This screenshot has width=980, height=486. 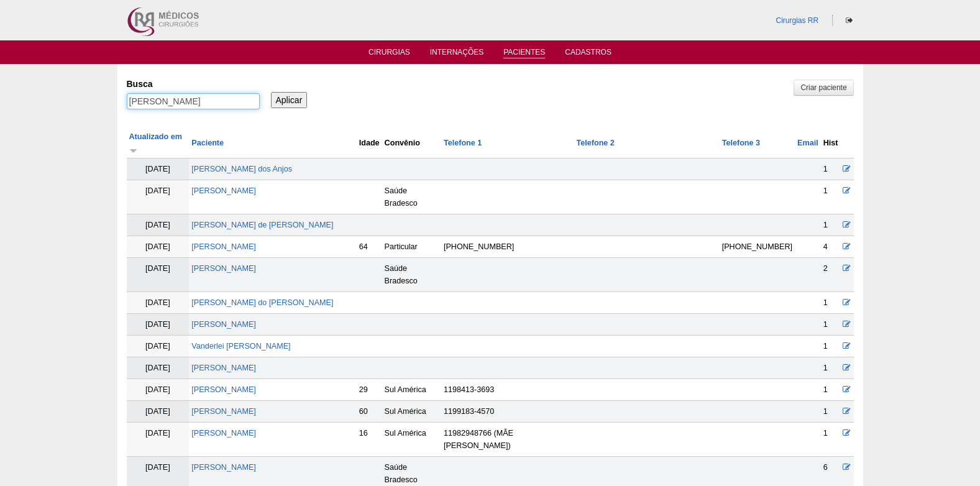 What do you see at coordinates (508, 411) in the screenshot?
I see `td: 1199183-4570` at bounding box center [508, 411].